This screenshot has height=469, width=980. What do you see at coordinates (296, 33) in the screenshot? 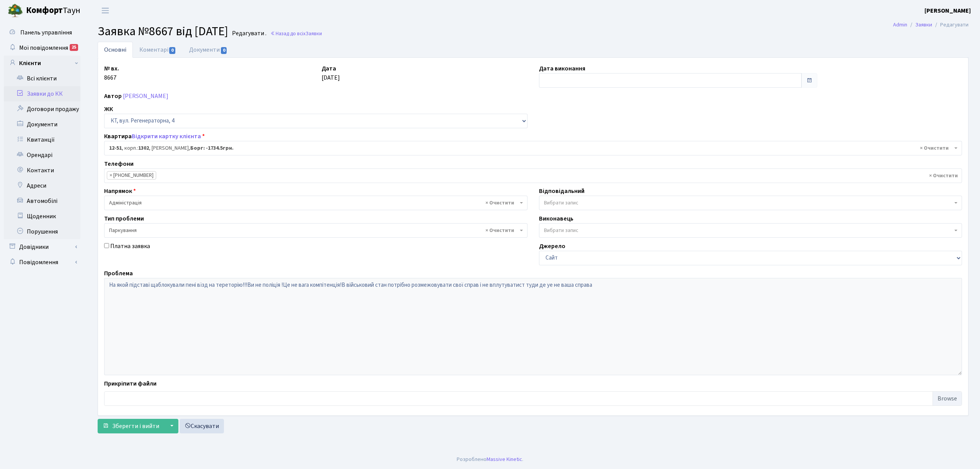
I see `a: Назад до всіхЗаявки` at bounding box center [296, 33].